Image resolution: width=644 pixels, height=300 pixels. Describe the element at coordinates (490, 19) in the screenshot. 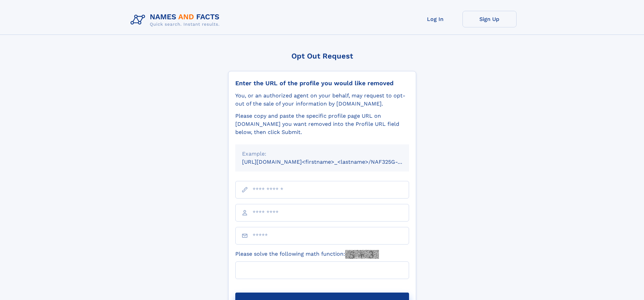

I see `a: Sign Up` at that location.